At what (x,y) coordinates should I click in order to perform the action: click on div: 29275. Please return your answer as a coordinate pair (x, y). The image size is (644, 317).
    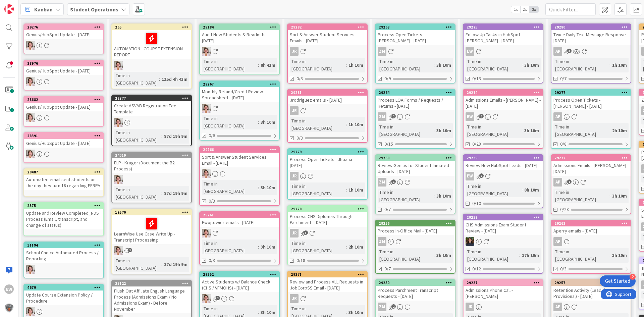
    Looking at the image, I should click on (503, 27).